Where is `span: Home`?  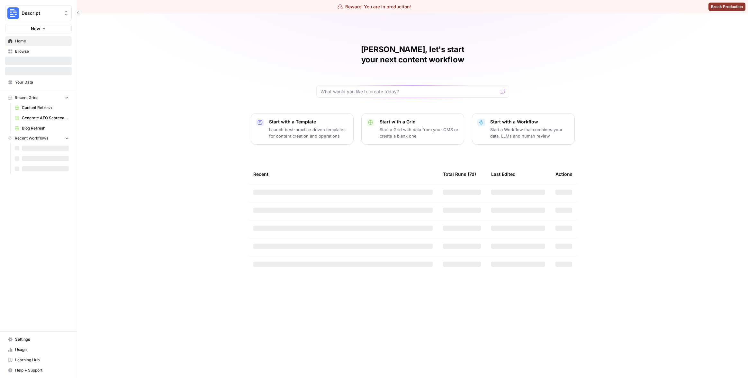
span: Home is located at coordinates (42, 41).